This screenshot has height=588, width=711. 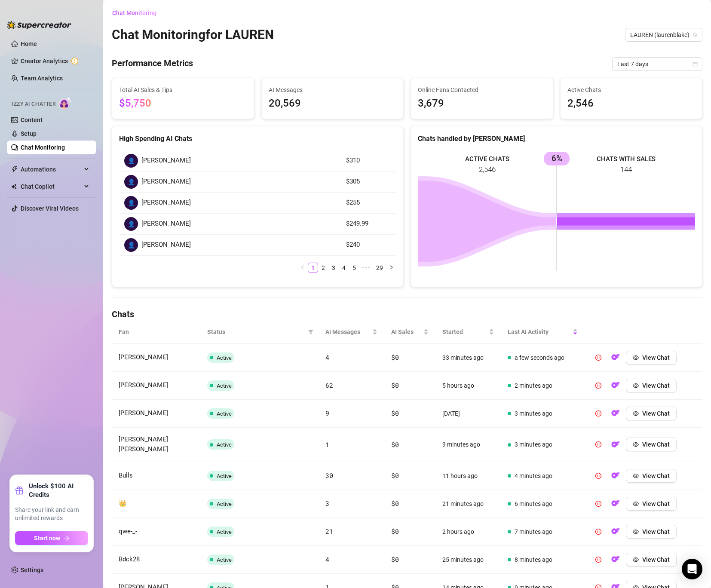 What do you see at coordinates (344, 268) in the screenshot?
I see `a: 4` at bounding box center [344, 268].